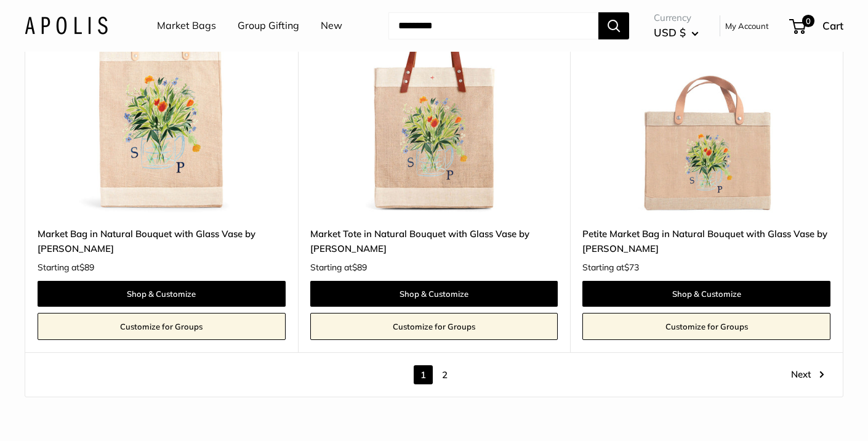 This screenshot has height=441, width=868. What do you see at coordinates (746, 26) in the screenshot?
I see `a: My Account` at bounding box center [746, 26].